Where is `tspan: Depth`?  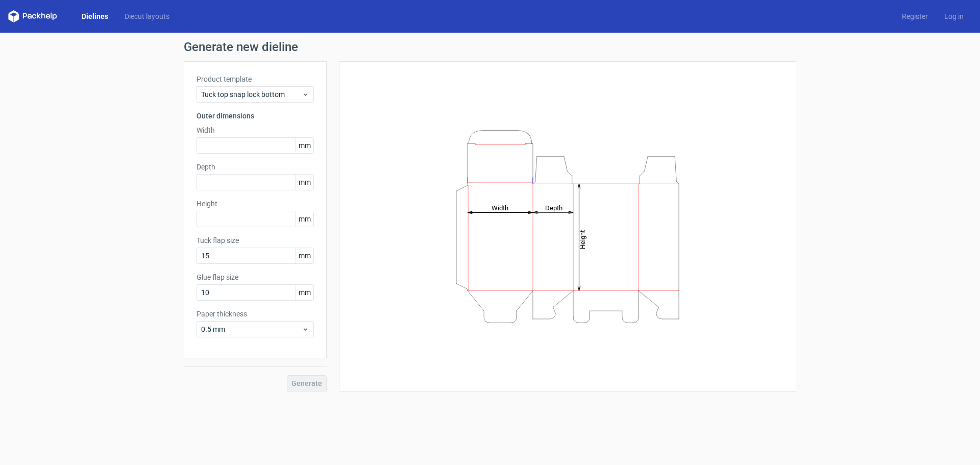 tspan: Depth is located at coordinates (554, 208).